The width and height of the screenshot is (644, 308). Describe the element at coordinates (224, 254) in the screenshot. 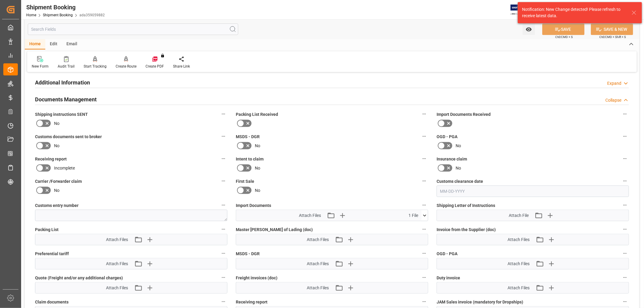

I see `button: Preferential tariff` at that location.